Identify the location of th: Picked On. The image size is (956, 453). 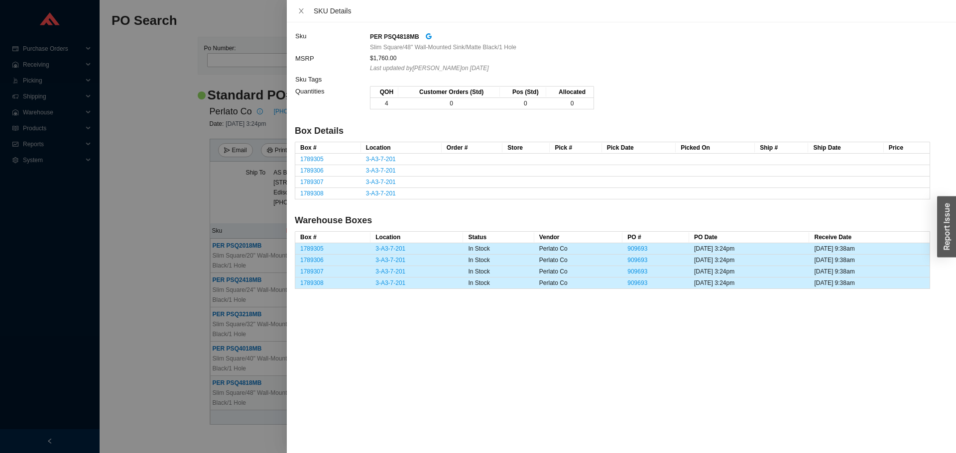
(715, 148).